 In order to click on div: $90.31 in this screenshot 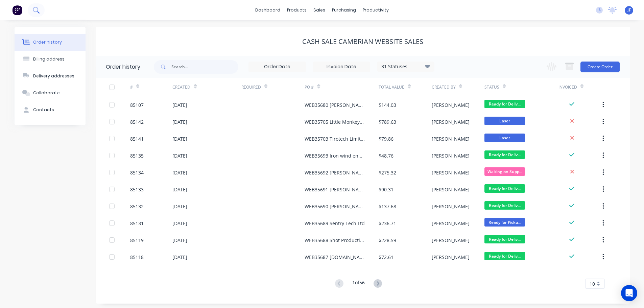, I will do `click(386, 189)`.